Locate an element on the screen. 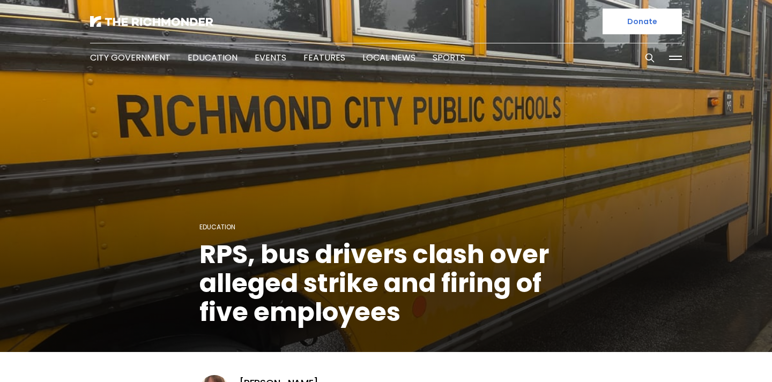 Image resolution: width=772 pixels, height=382 pixels. a: Features is located at coordinates (324, 57).